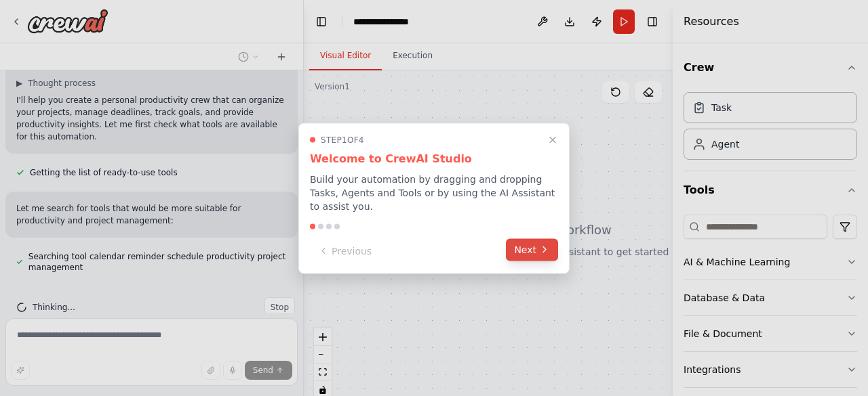 The width and height of the screenshot is (868, 396). Describe the element at coordinates (434, 159) in the screenshot. I see `h3: Welcome to CrewAI Studio` at that location.